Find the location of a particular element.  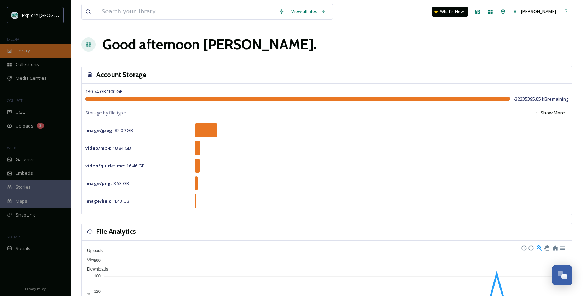

span: Views is located at coordinates (90, 260).